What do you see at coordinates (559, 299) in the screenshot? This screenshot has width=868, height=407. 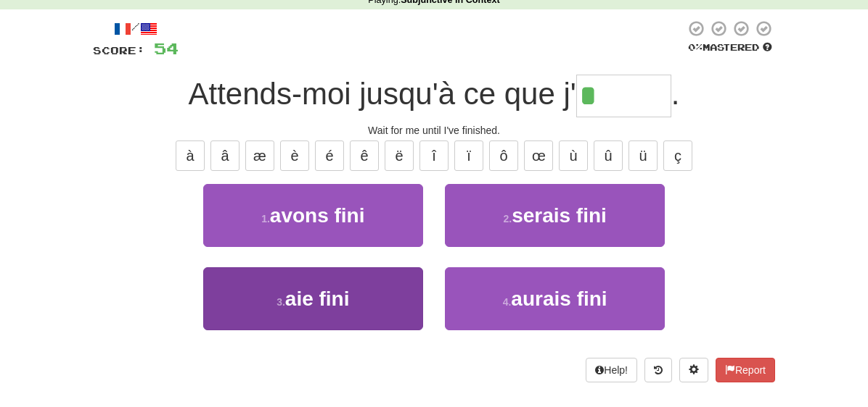 I see `span: aurais fini` at bounding box center [559, 299].